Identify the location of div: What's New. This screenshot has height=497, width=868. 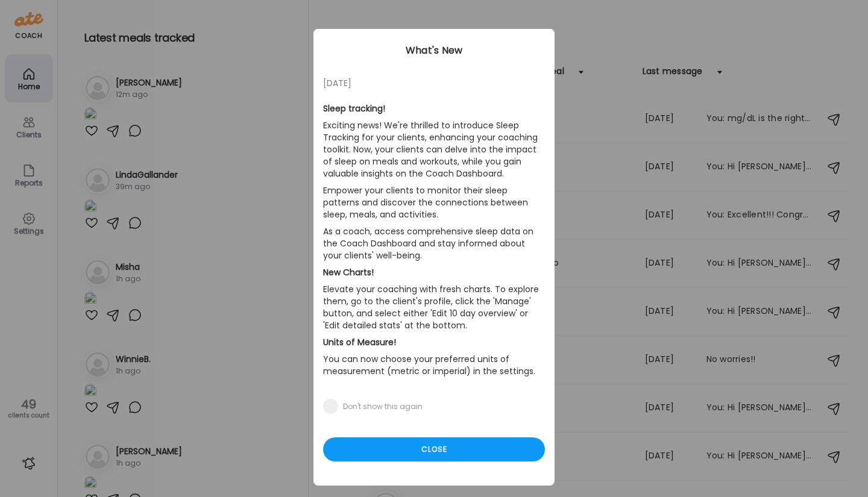
(434, 51).